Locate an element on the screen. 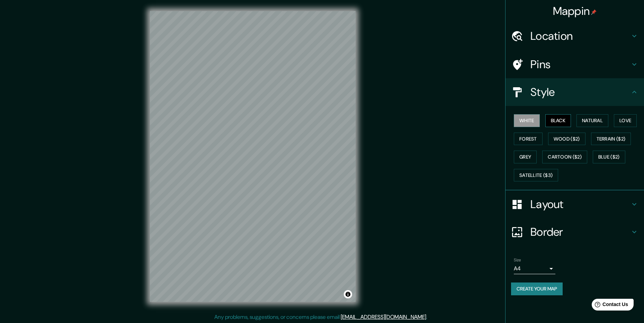  h4: Location is located at coordinates (581, 36).